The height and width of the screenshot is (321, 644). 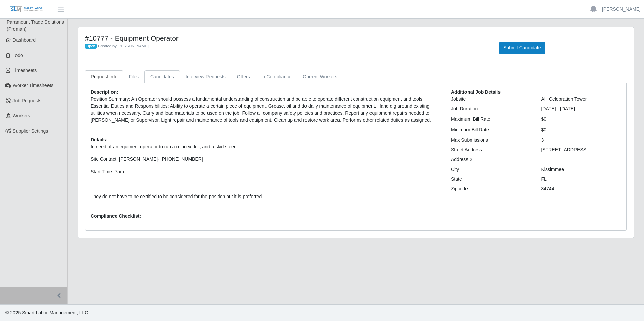 What do you see at coordinates (25, 70) in the screenshot?
I see `span: Timesheets` at bounding box center [25, 70].